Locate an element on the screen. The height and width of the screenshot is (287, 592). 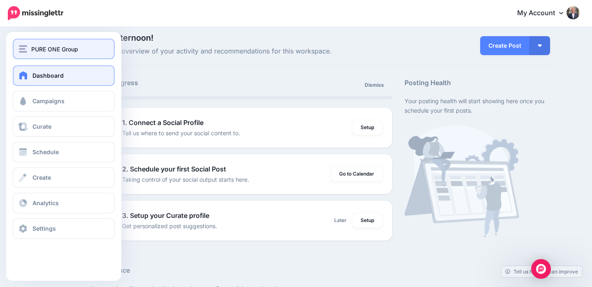
img: menu.png is located at coordinates (23, 49).